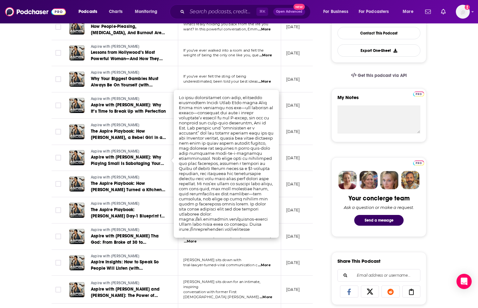 This screenshot has width=478, height=308. I want to click on span: Lo ipsu dolorsitamet con-adip, elitseddo eiusmodtem Incidi Utlab Etdo magna Aliq Enima min veniam..., so click(226, 163).